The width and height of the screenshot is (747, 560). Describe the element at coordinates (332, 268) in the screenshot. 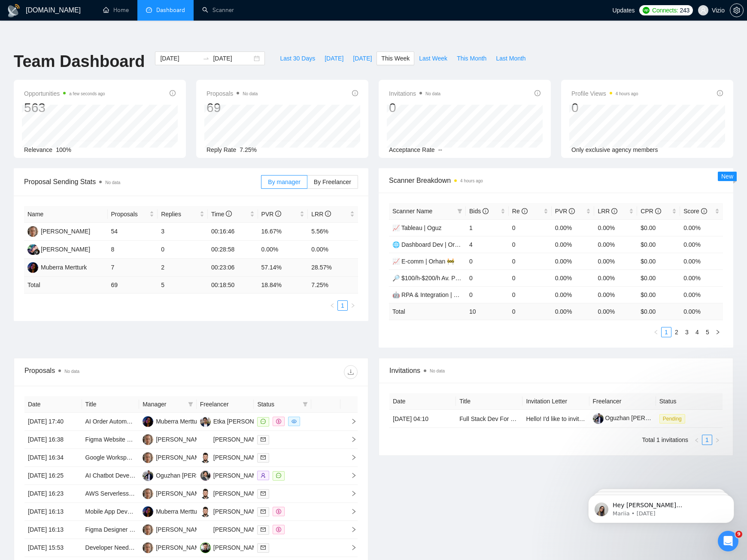

I see `td: 28.57%` at that location.